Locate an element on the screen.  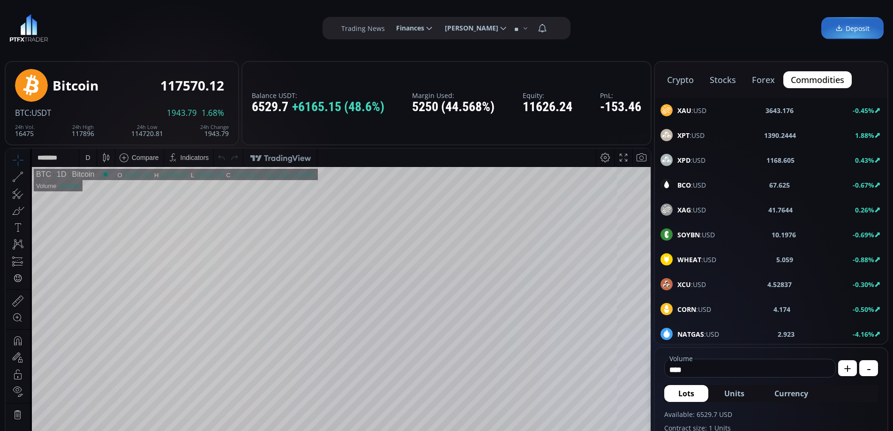
label: PnL: is located at coordinates (620, 95).